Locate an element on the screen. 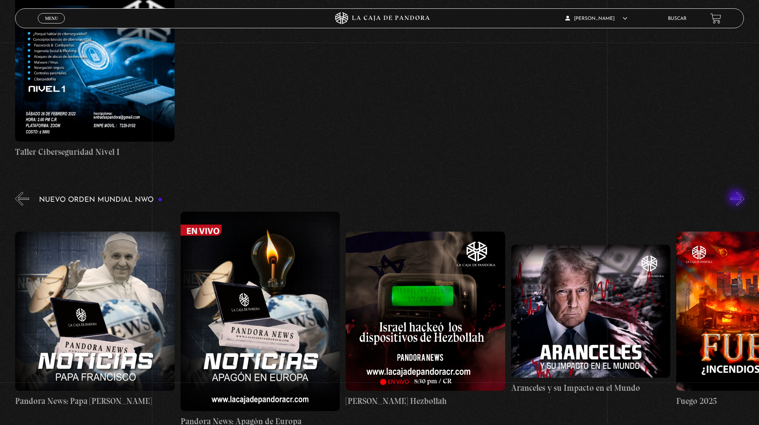  button: Next is located at coordinates (737, 199).